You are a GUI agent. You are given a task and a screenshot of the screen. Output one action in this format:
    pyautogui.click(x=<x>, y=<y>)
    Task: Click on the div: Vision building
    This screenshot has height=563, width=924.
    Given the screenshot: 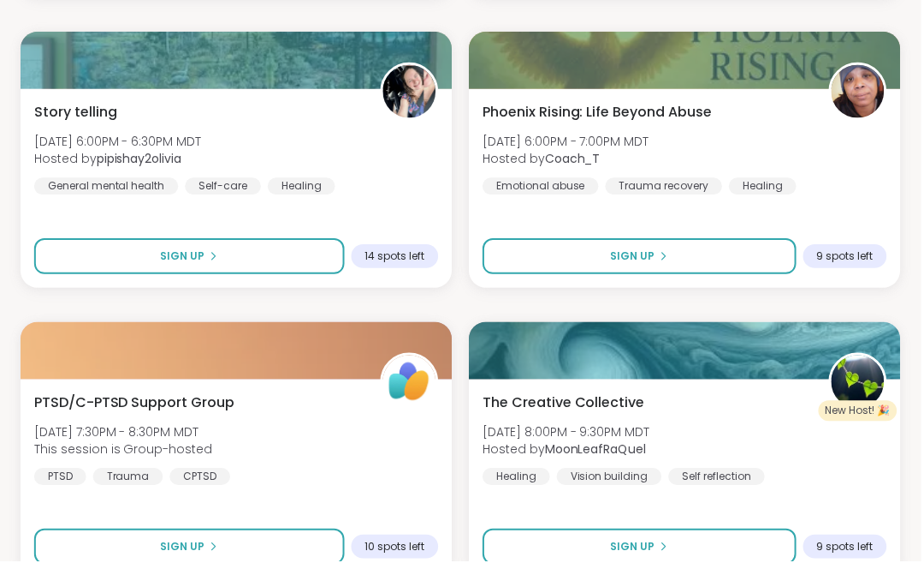 What is the action you would take?
    pyautogui.click(x=611, y=478)
    